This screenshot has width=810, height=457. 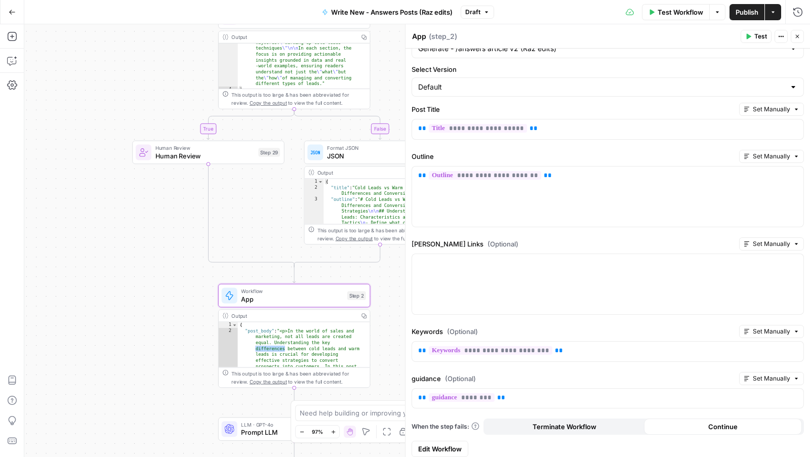 What do you see at coordinates (291, 20) in the screenshot?
I see `span: Conditional` at bounding box center [291, 20].